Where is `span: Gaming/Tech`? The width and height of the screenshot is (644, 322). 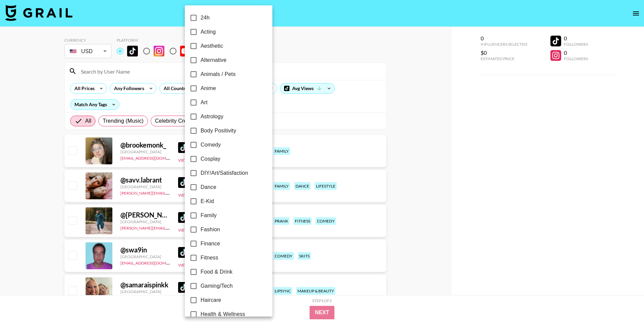 span: Gaming/Tech is located at coordinates (217, 286).